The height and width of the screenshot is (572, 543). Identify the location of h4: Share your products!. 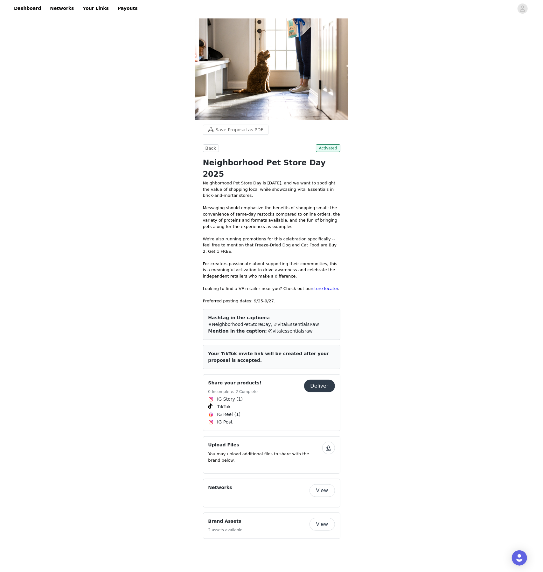
(235, 383).